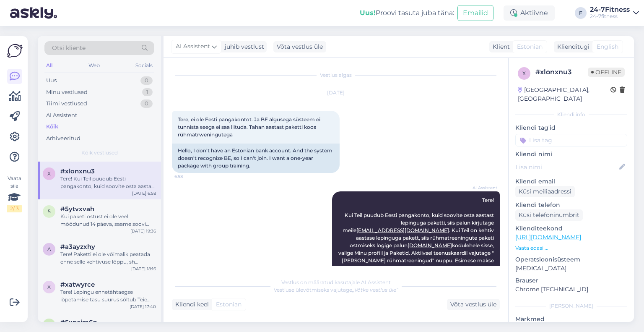  What do you see at coordinates (610, 17) in the screenshot?
I see `div: 24-7fitness` at bounding box center [610, 17].